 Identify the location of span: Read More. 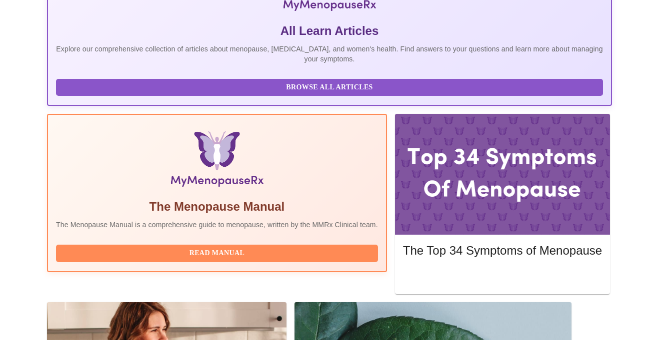
(502, 277).